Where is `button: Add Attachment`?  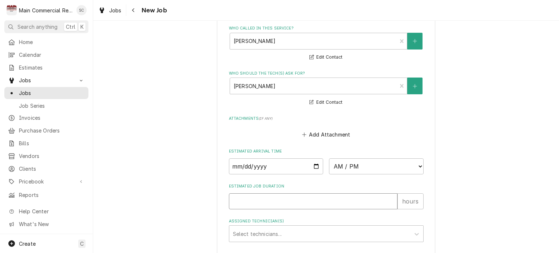
button: Add Attachment is located at coordinates (326, 135).